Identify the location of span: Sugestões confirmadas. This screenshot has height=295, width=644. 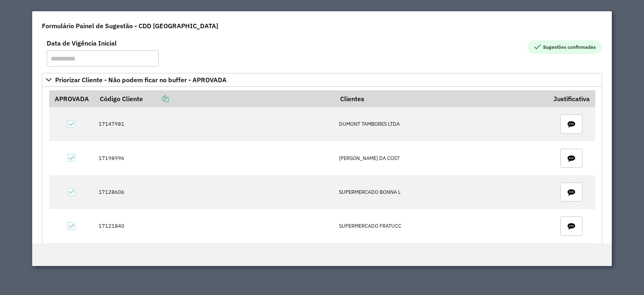
(565, 47).